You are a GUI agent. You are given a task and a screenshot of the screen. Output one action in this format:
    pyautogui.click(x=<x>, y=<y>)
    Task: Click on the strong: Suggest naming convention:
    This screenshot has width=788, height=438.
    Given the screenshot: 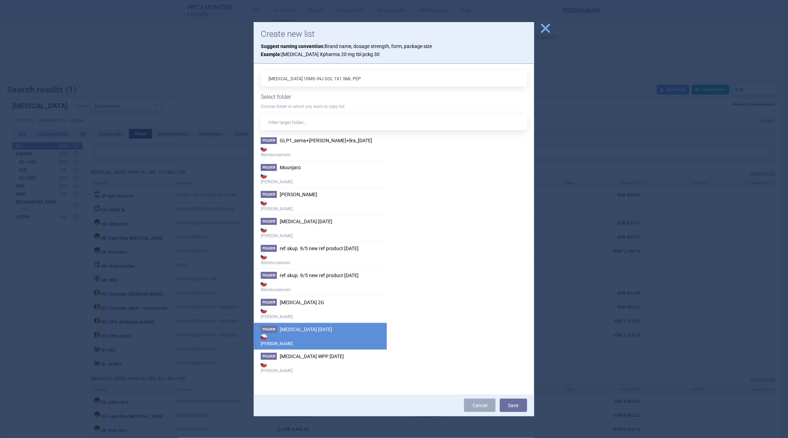 What is the action you would take?
    pyautogui.click(x=293, y=46)
    